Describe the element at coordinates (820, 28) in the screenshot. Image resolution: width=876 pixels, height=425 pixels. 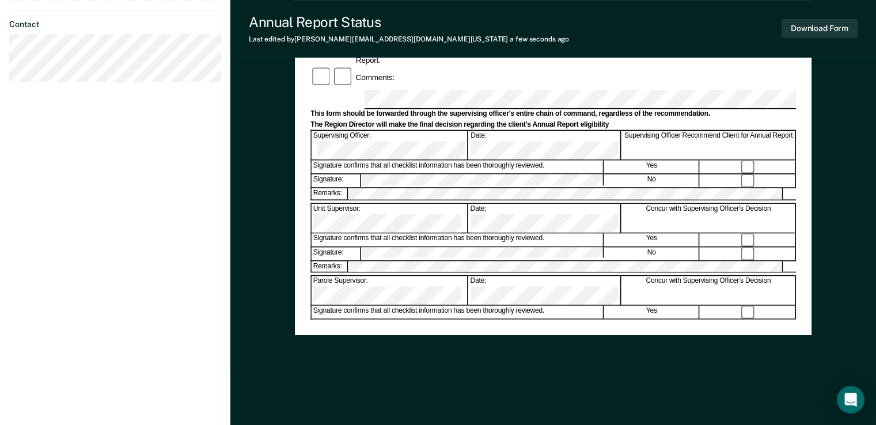
I see `button: Download Form` at that location.